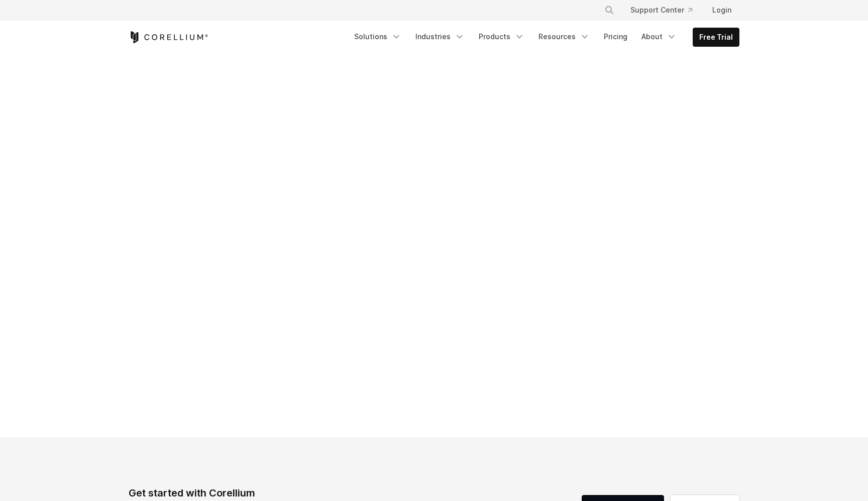 Image resolution: width=868 pixels, height=501 pixels. What do you see at coordinates (564, 36) in the screenshot?
I see `a: Resources` at bounding box center [564, 36].